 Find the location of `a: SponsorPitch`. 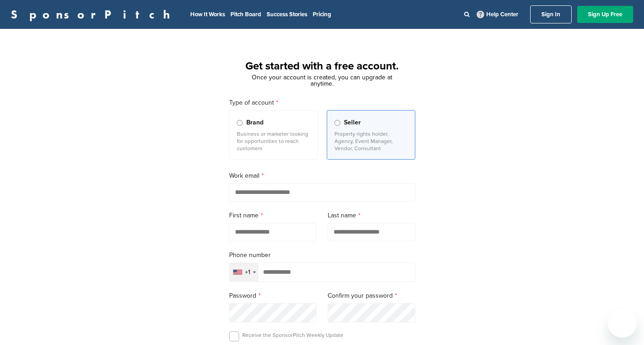

a: SponsorPitch is located at coordinates (93, 15).